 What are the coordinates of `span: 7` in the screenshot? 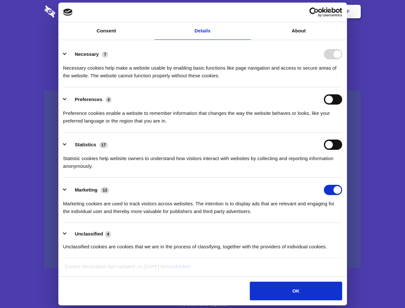 It's located at (105, 54).